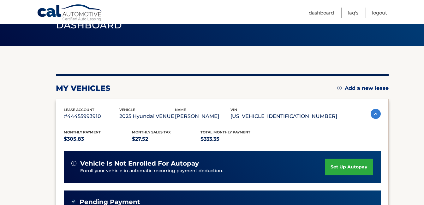 This screenshot has height=205, width=424. What do you see at coordinates (98, 139) in the screenshot?
I see `p: $305.83` at bounding box center [98, 139].